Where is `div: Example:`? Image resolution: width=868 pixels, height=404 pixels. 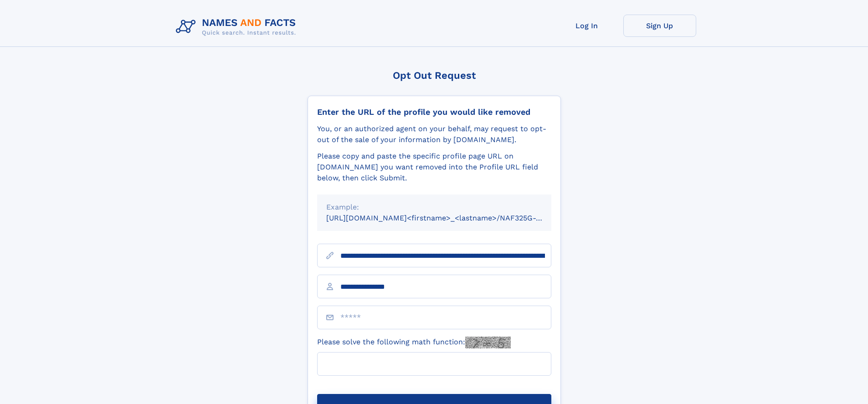
div: Example: is located at coordinates (434, 207).